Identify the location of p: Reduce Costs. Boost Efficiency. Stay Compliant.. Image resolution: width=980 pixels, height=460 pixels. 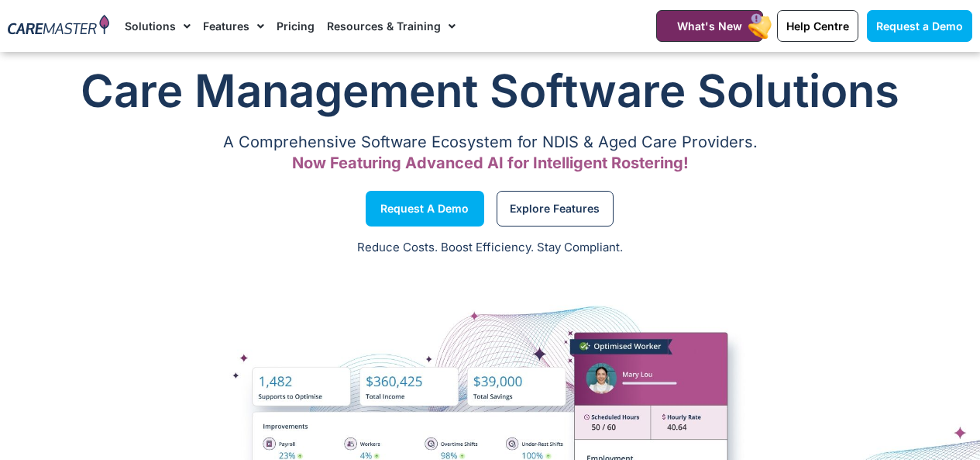
(490, 247).